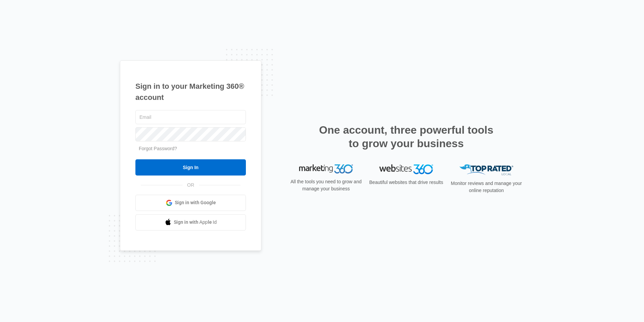 The width and height of the screenshot is (644, 322). I want to click on span: Sign in with Apple Id, so click(195, 222).